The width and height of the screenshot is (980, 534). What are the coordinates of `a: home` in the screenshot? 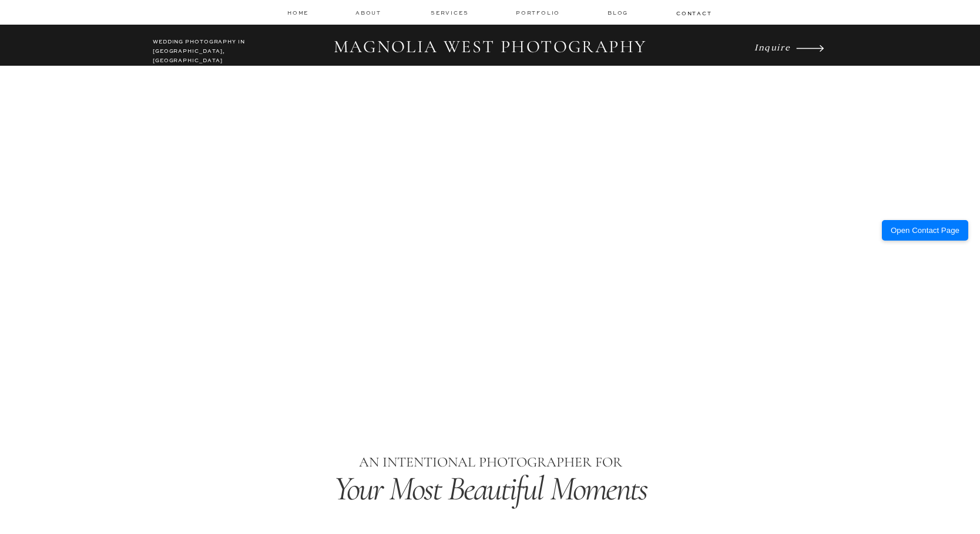 It's located at (298, 12).